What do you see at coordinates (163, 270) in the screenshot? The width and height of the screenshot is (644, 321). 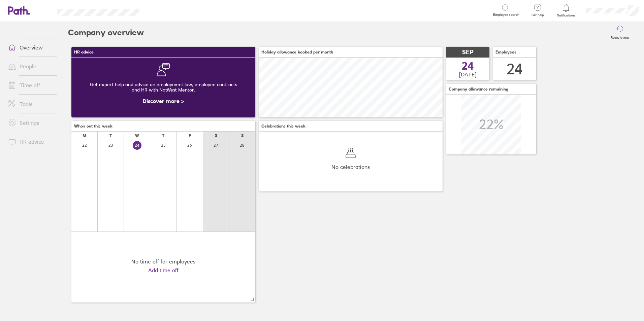 I see `a: Add time off` at bounding box center [163, 270].